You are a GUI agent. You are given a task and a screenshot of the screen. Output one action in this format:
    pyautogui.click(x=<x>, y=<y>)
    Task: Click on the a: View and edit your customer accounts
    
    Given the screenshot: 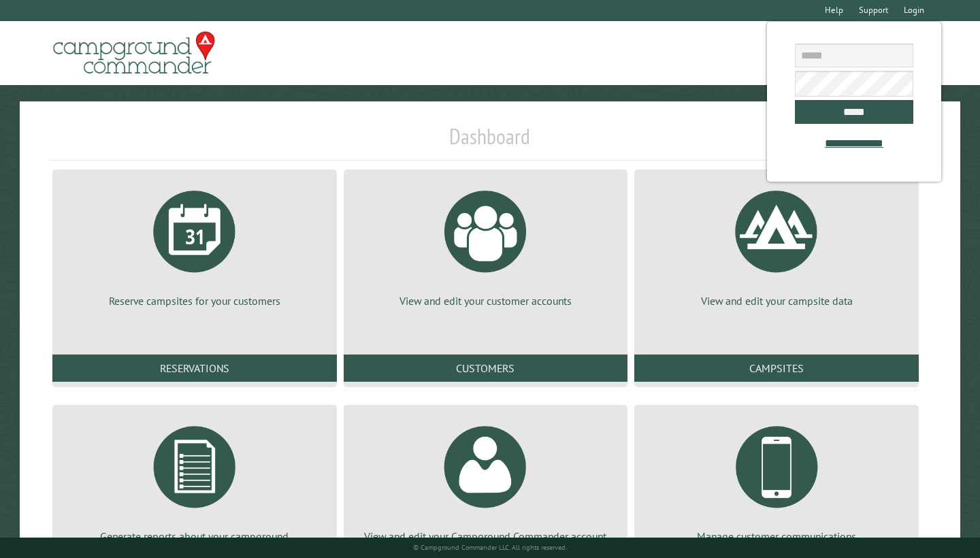 What is the action you would take?
    pyautogui.click(x=486, y=244)
    